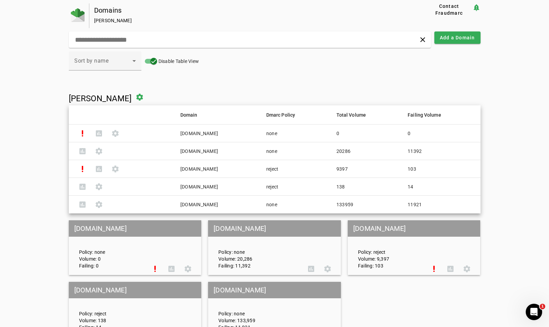 This screenshot has height=327, width=549. I want to click on th: Total Volume, so click(366, 115).